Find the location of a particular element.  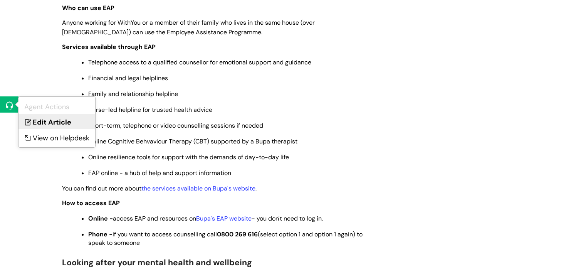

span: Financial and legal helplines is located at coordinates (128, 78).